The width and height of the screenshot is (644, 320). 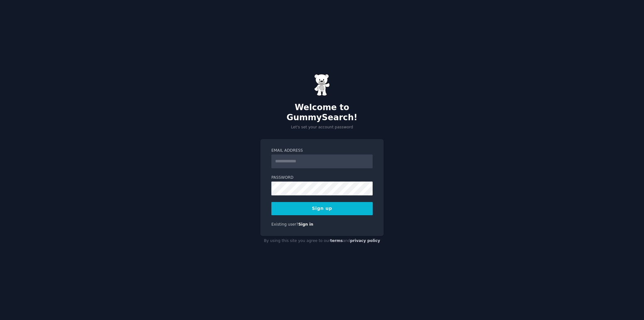 I want to click on a: terms, so click(x=337, y=241).